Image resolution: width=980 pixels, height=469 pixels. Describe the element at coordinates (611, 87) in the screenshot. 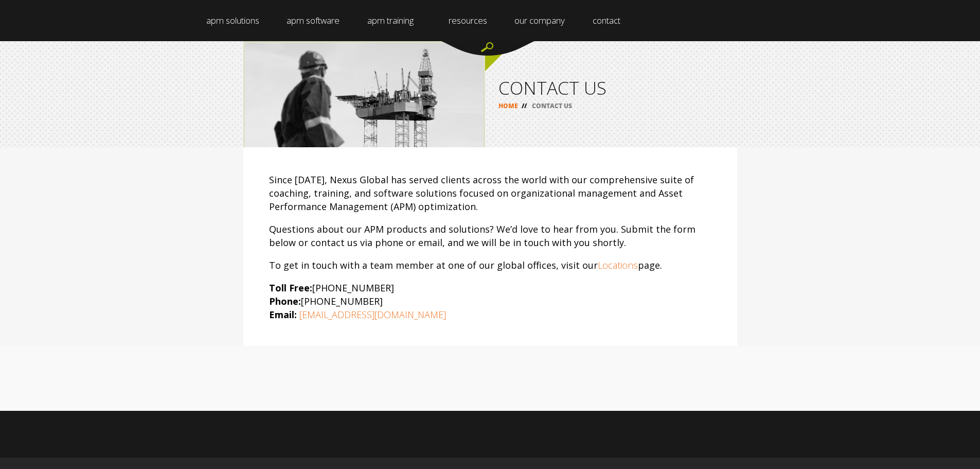

I see `h1: CONTACT US` at that location.